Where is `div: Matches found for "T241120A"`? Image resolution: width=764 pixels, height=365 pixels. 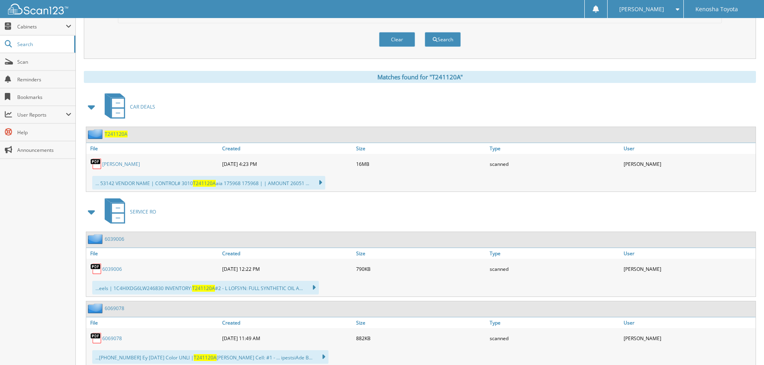
div: Matches found for "T241120A" is located at coordinates (420, 77).